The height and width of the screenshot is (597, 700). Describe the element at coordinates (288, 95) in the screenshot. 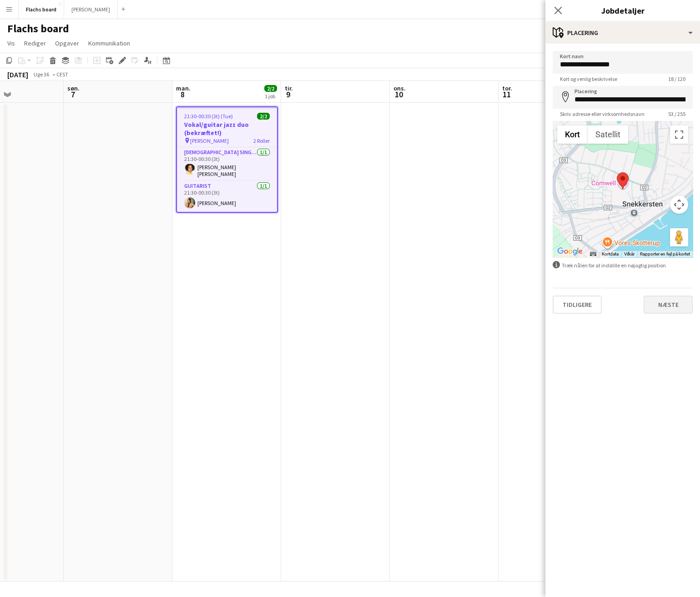

I see `span: 9` at that location.